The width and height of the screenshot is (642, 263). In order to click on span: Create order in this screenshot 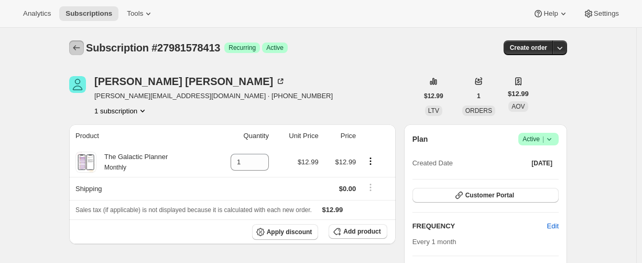, I will do `click(528, 48)`.